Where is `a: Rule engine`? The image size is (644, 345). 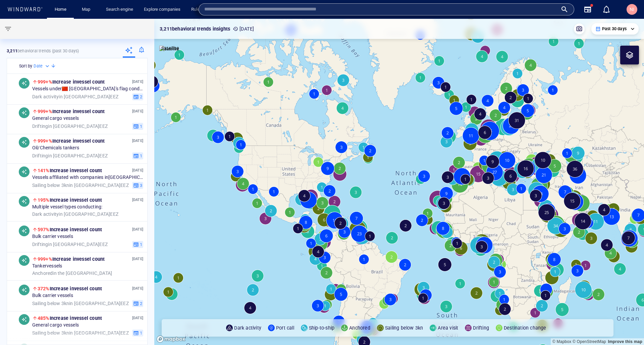 a: Rule engine is located at coordinates (202, 9).